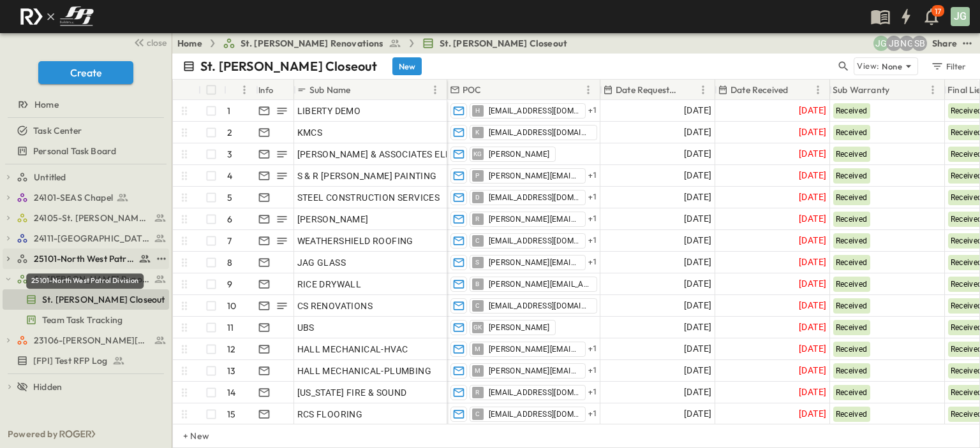  Describe the element at coordinates (91, 218) in the screenshot. I see `a: 24105-St. Matthew Kitchen Reno` at that location.